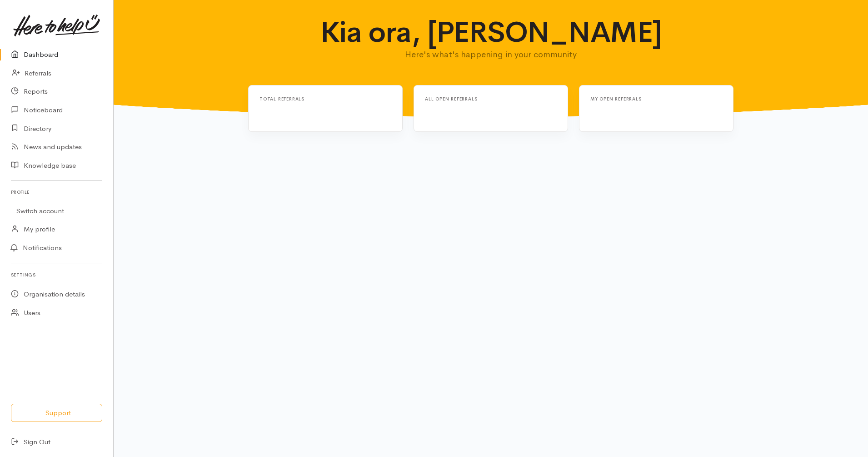 Image resolution: width=868 pixels, height=457 pixels. What do you see at coordinates (491, 55) in the screenshot?
I see `p: Here's what's happening in your community` at bounding box center [491, 55].